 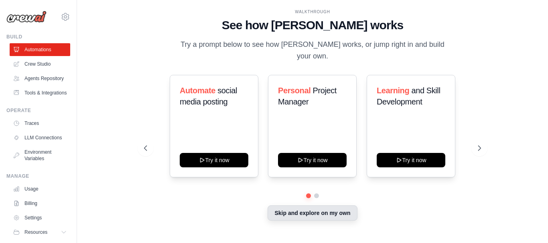 What do you see at coordinates (40, 138) in the screenshot?
I see `a: LLM Connections` at bounding box center [40, 138].